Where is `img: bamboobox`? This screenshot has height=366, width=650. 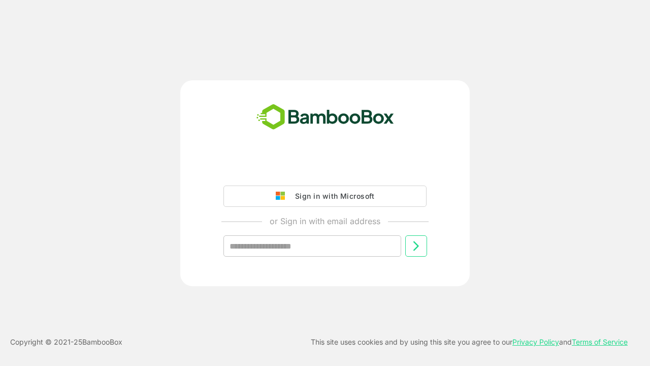
img: bamboobox is located at coordinates (325, 117).